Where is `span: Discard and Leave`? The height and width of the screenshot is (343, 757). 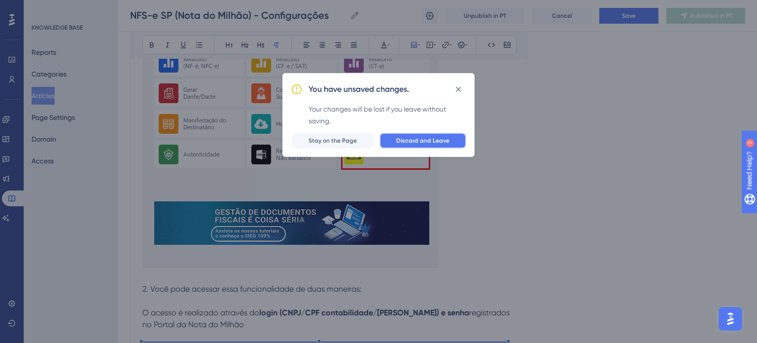 span: Discard and Leave is located at coordinates (423, 140).